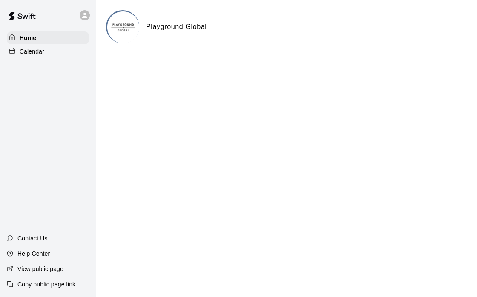 The image size is (477, 297). What do you see at coordinates (48, 38) in the screenshot?
I see `a: Home` at bounding box center [48, 38].